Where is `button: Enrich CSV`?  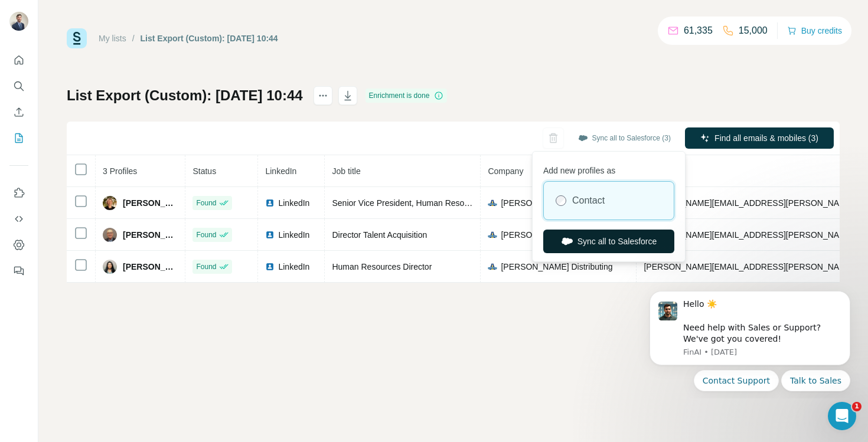
button: Enrich CSV is located at coordinates (19, 112).